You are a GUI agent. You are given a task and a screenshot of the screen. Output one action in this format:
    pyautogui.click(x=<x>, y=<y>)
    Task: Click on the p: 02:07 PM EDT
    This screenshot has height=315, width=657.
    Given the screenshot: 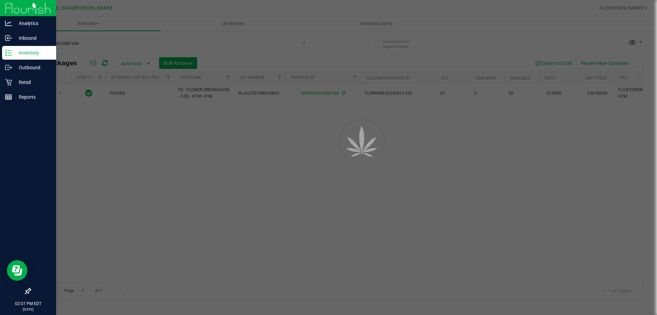 What is the action you would take?
    pyautogui.click(x=28, y=303)
    